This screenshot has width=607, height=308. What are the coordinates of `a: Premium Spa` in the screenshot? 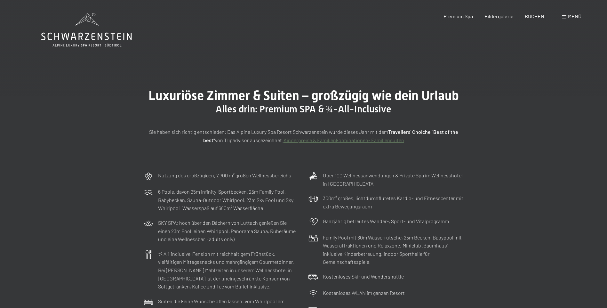 It's located at (458, 16).